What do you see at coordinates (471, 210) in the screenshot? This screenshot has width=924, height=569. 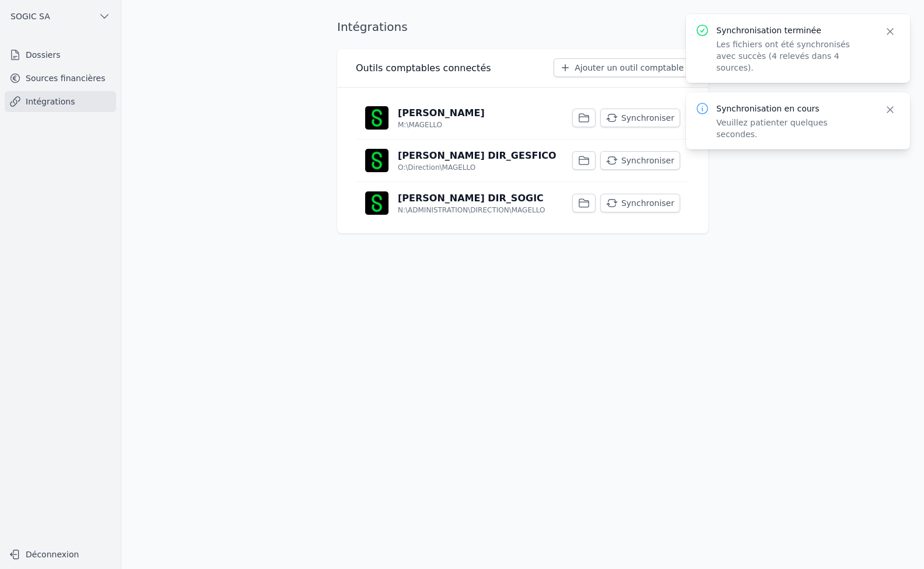 I see `p: N:\ADMINISTRATION\DIRECTION\MAGELLO` at bounding box center [471, 210].